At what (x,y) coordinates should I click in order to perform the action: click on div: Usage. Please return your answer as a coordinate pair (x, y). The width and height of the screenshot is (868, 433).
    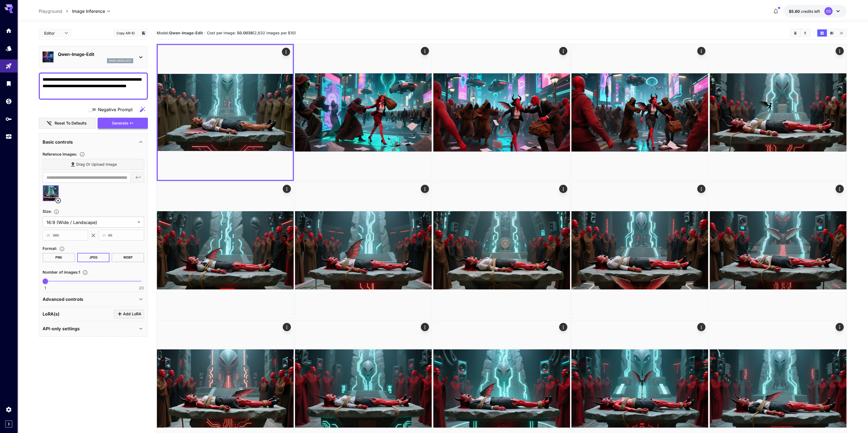
    Looking at the image, I should click on (9, 137).